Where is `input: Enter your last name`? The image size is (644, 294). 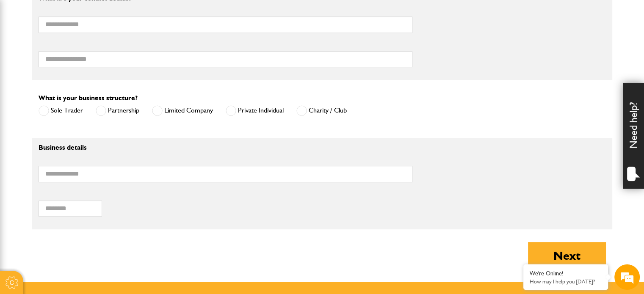 input: Enter your last name is located at coordinates (83, 88).